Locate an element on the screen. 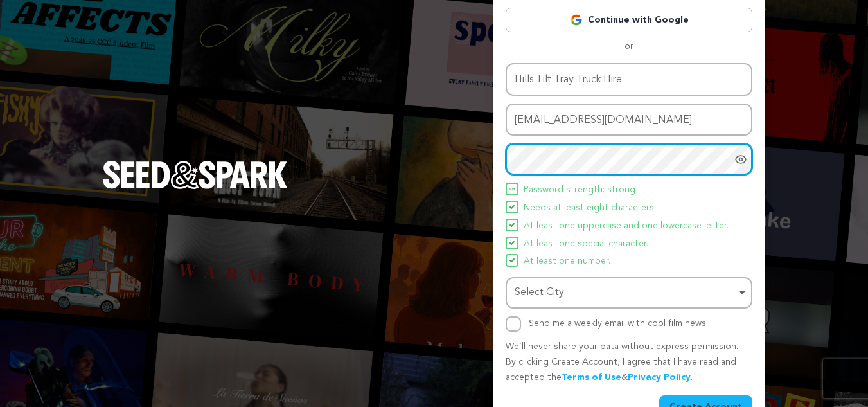  img: Seed&Spark Logo is located at coordinates (195, 175).